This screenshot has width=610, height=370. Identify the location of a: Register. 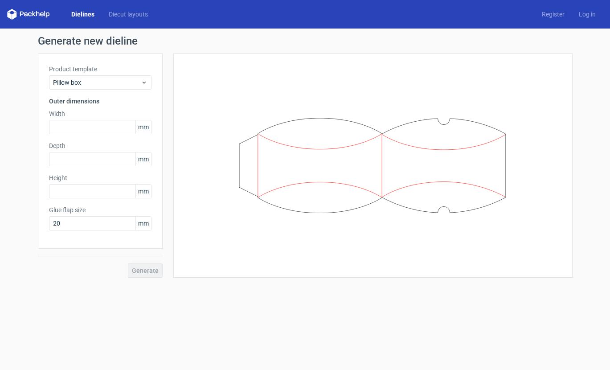
(553, 14).